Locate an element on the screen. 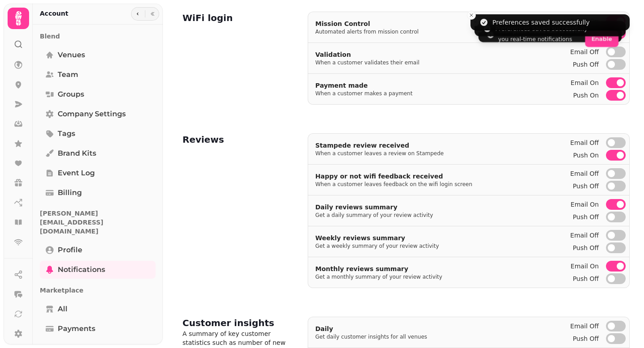 The height and width of the screenshot is (348, 644). a: Company settings is located at coordinates (98, 114).